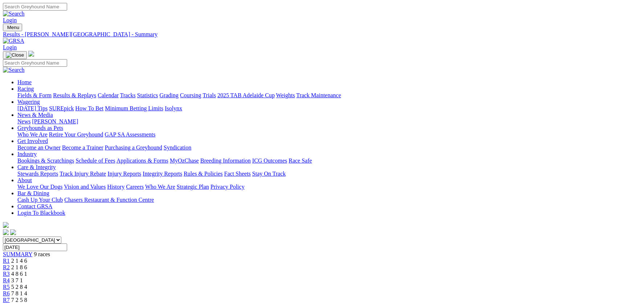 The width and height of the screenshot is (640, 303). I want to click on a: Contact GRSA, so click(35, 206).